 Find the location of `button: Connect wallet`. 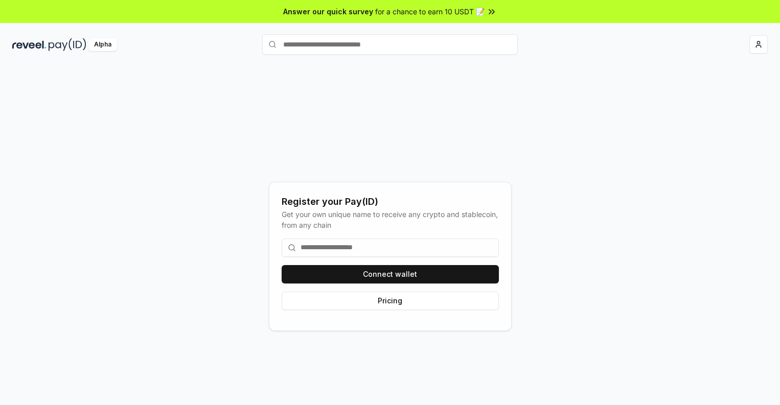

button: Connect wallet is located at coordinates (390, 274).